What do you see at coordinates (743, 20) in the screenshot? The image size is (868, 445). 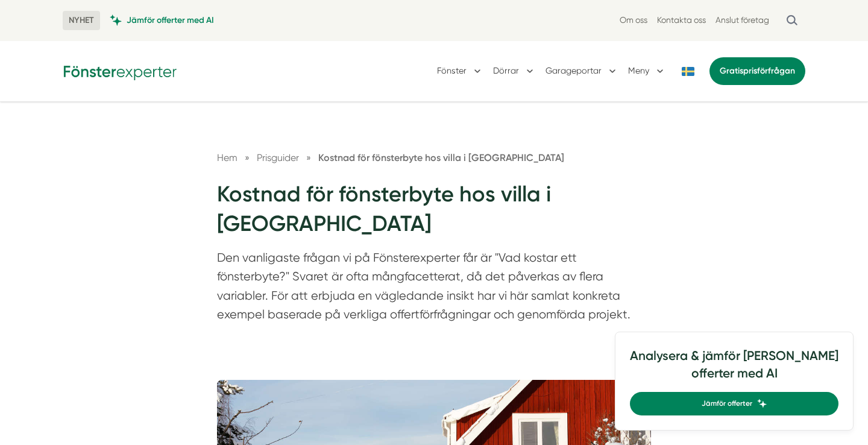 I see `a: Anslut företag` at bounding box center [743, 20].